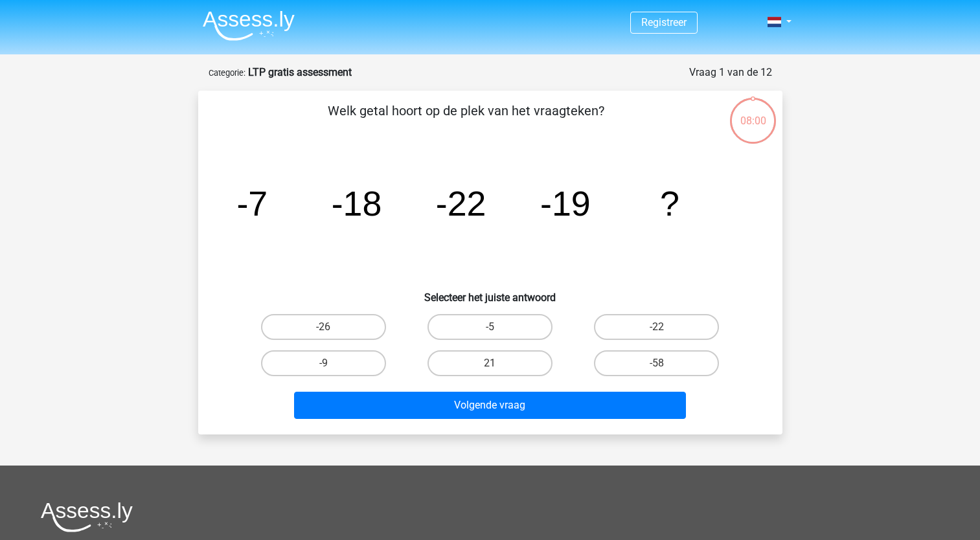 The height and width of the screenshot is (540, 980). What do you see at coordinates (656, 327) in the screenshot?
I see `label: -22` at bounding box center [656, 327].